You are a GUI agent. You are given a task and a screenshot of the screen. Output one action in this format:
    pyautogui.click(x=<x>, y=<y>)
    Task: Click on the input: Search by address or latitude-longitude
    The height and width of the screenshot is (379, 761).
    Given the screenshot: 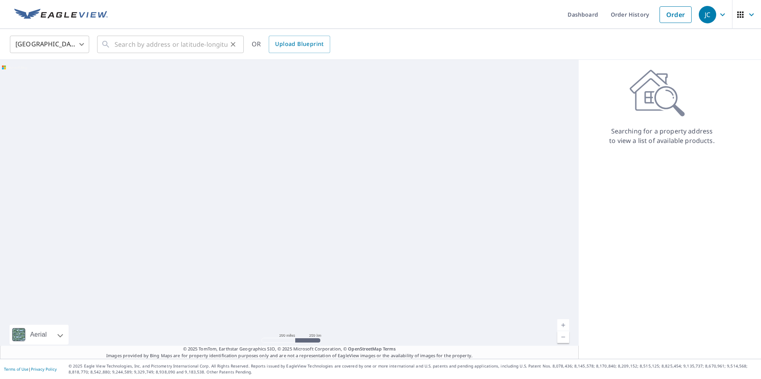 What is the action you would take?
    pyautogui.click(x=171, y=44)
    